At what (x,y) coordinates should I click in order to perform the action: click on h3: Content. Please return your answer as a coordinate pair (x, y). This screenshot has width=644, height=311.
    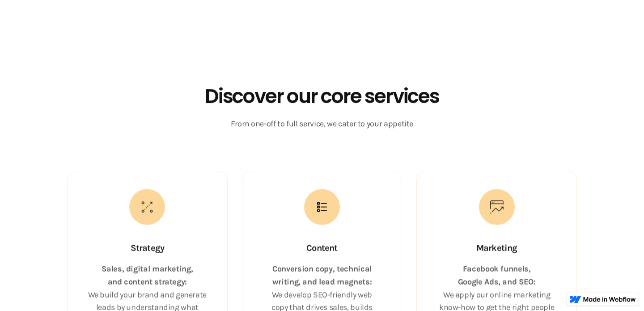
    Looking at the image, I should click on (322, 248).